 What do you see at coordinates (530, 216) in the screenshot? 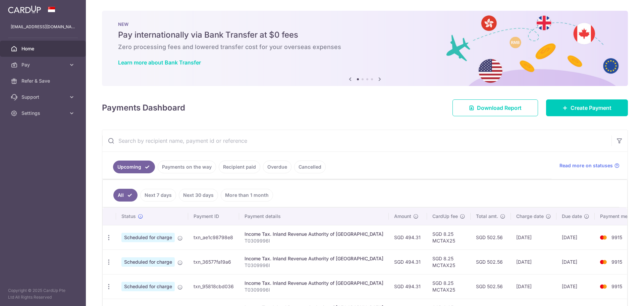
I see `span: Charge date` at bounding box center [530, 216].